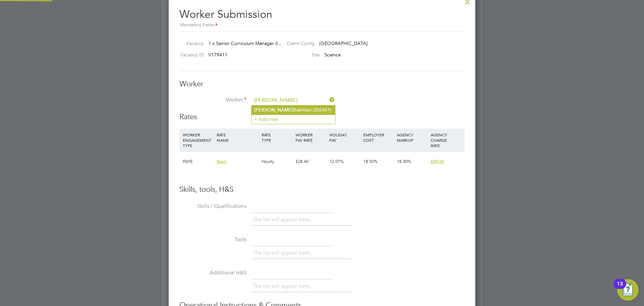 The width and height of the screenshot is (644, 306). What do you see at coordinates (322, 189) in the screenshot?
I see `h3: Skills, tools, H&S` at bounding box center [322, 189].